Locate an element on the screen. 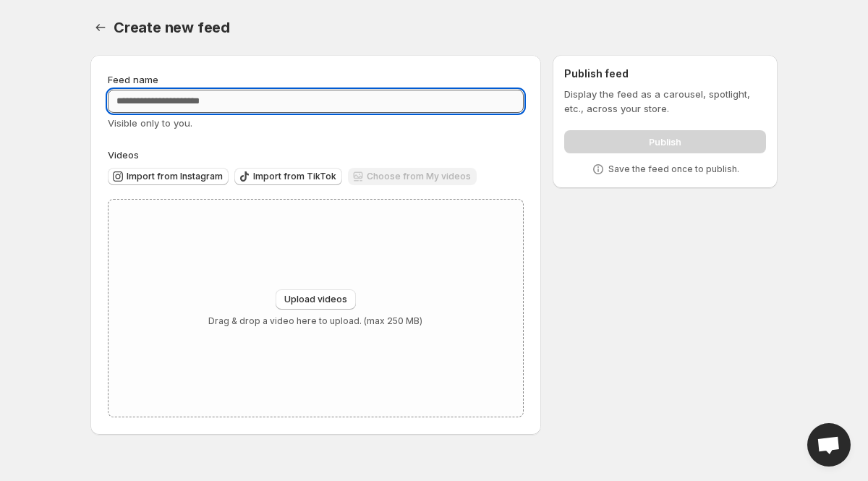 This screenshot has width=868, height=481. span: Feed name is located at coordinates (133, 80).